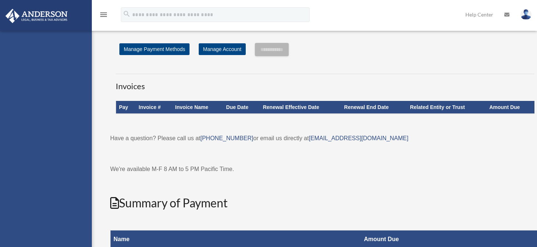  I want to click on img: User Pic, so click(526, 14).